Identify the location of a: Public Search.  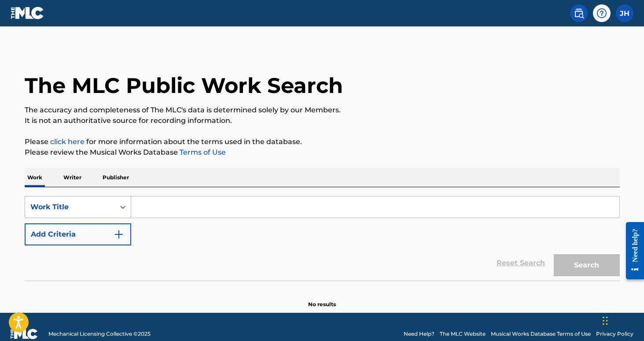
(579, 13).